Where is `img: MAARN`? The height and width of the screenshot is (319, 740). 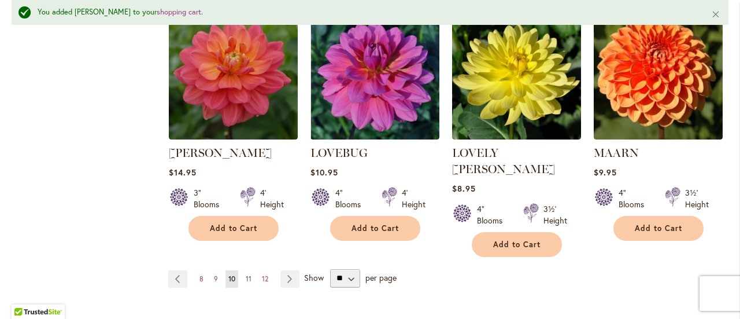
img: MAARN is located at coordinates (658, 75).